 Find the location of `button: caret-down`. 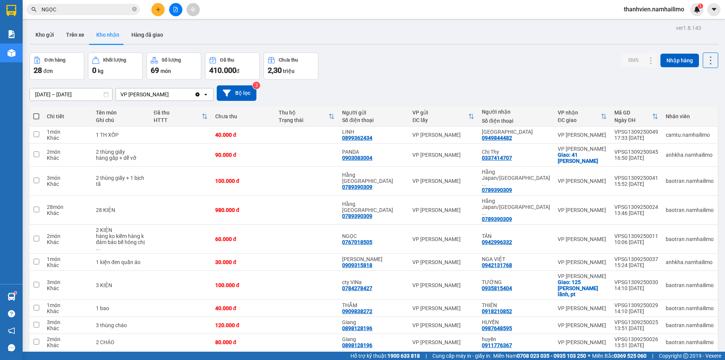

button: caret-down is located at coordinates (714, 9).